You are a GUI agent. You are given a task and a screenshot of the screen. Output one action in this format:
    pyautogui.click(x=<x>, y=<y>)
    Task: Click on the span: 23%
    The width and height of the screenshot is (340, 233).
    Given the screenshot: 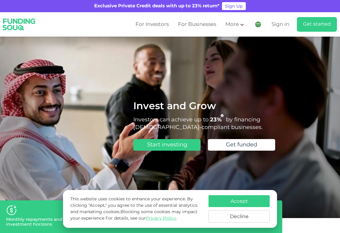 What is the action you would take?
    pyautogui.click(x=218, y=120)
    